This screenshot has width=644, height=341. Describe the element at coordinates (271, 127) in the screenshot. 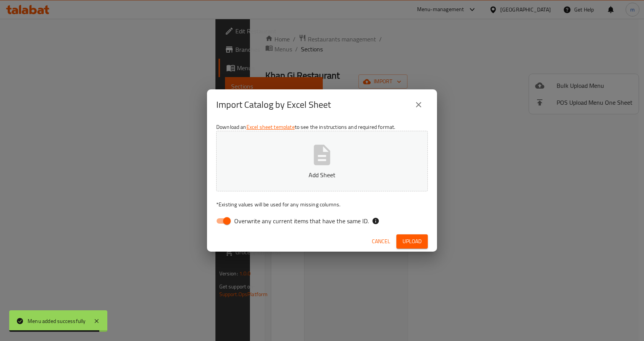

I see `a: Excel sheet template` at that location.